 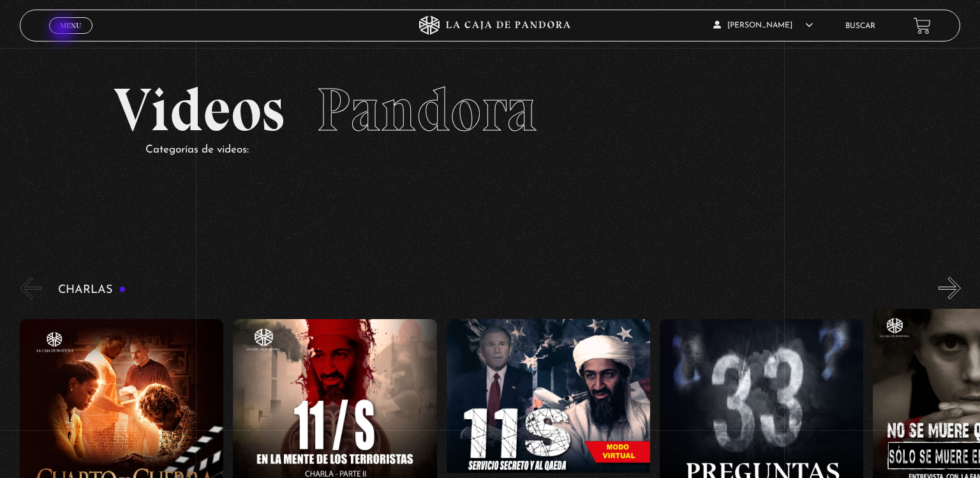 I want to click on button: Previous, so click(x=30, y=288).